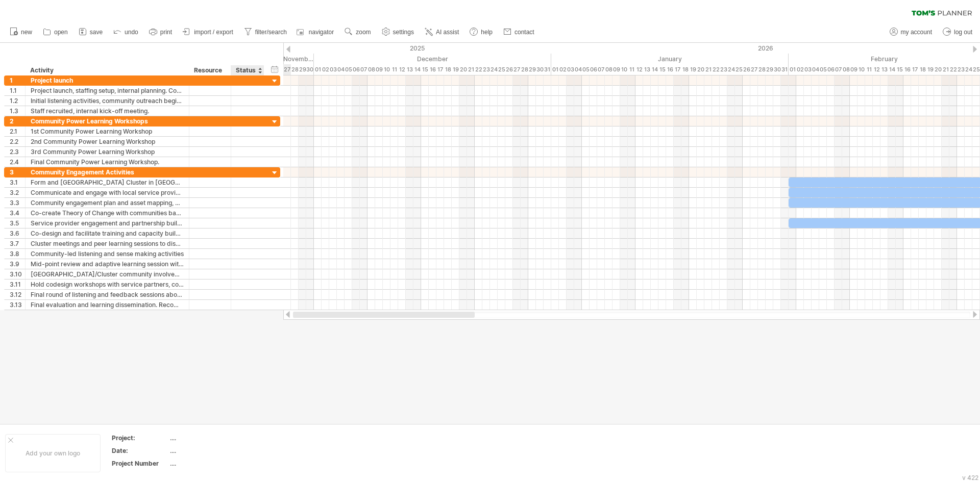 The image size is (980, 482). I want to click on div: Thursday, 5 February 2026, so click(823, 69).